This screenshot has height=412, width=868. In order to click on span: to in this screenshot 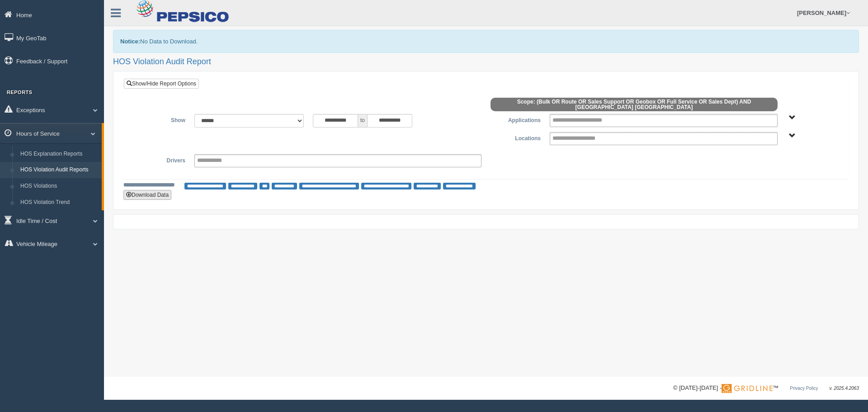, I will do `click(362, 121)`.